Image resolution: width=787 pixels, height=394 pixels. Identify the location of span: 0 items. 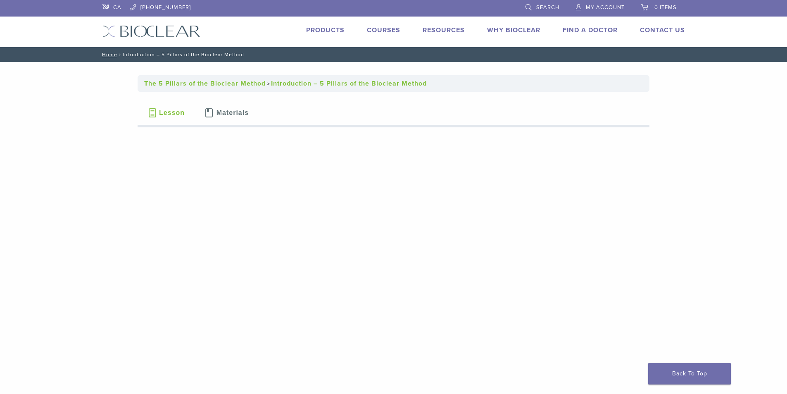
(665, 7).